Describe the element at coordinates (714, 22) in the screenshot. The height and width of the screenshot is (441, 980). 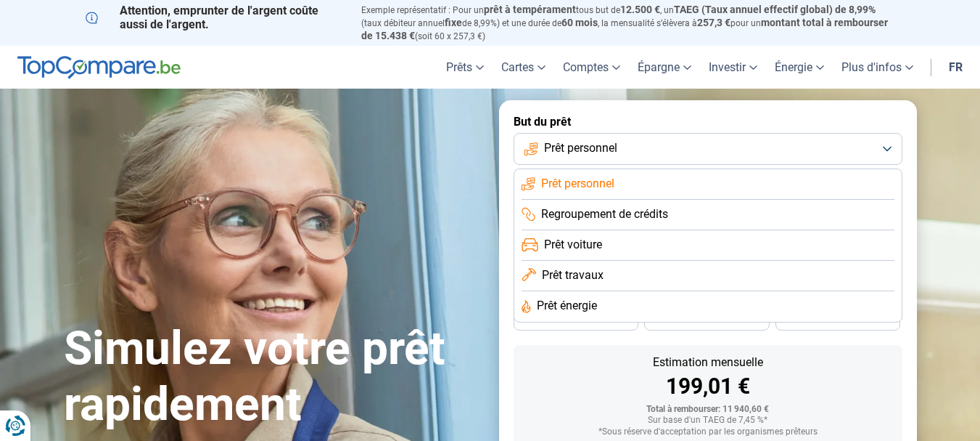
I see `span: 257,3 €` at that location.